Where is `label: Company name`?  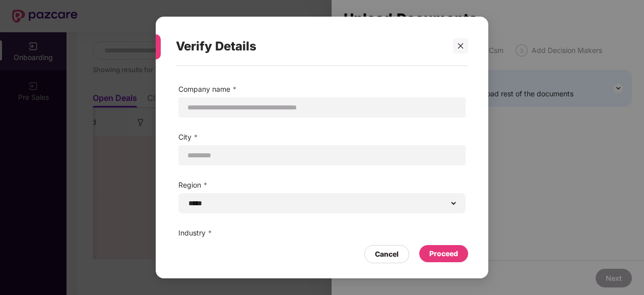 label: Company name is located at coordinates (322, 89).